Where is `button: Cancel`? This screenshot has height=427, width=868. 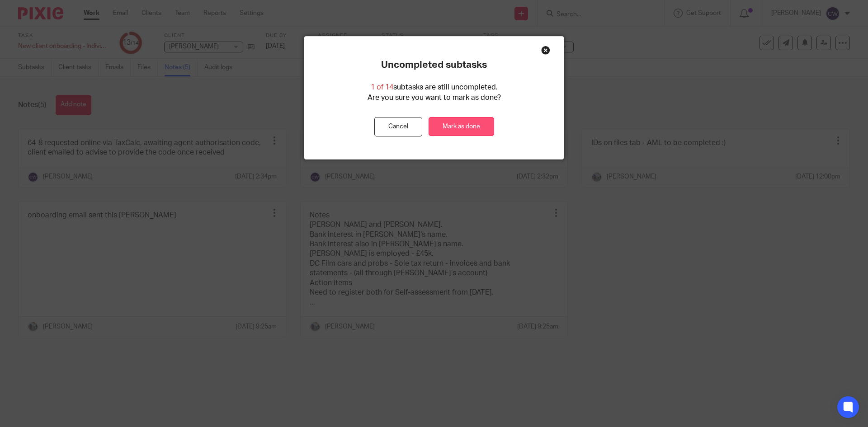 button: Cancel is located at coordinates (398, 126).